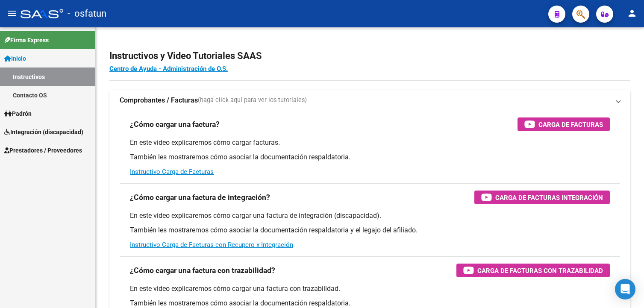  What do you see at coordinates (252, 100) in the screenshot?
I see `span: (haga click aquí para ver los tutoriales)` at bounding box center [252, 100].